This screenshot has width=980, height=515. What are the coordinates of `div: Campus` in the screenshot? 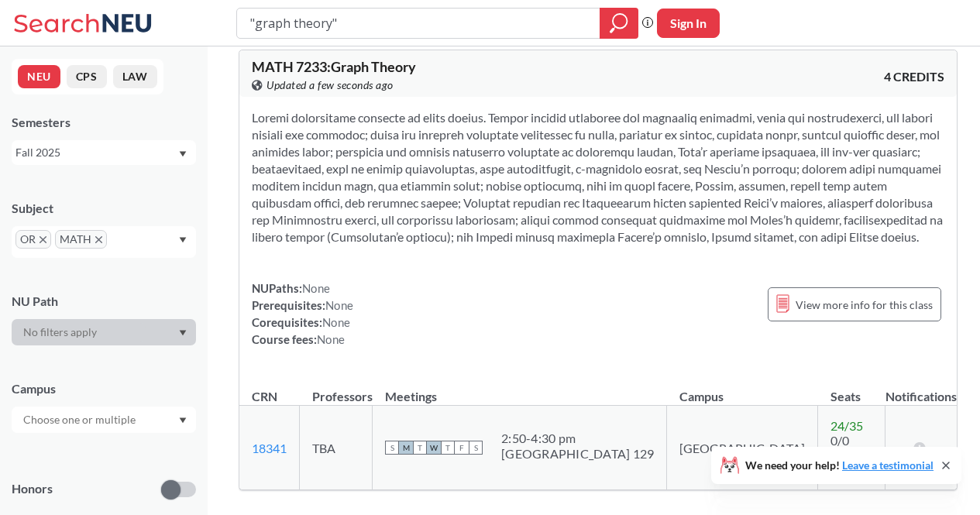 It's located at (104, 389).